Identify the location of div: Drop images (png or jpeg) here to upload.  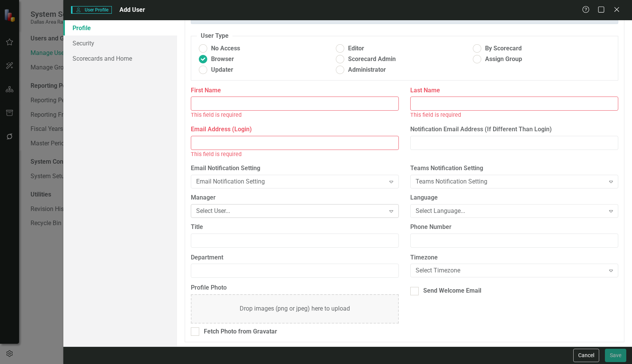
(295, 309).